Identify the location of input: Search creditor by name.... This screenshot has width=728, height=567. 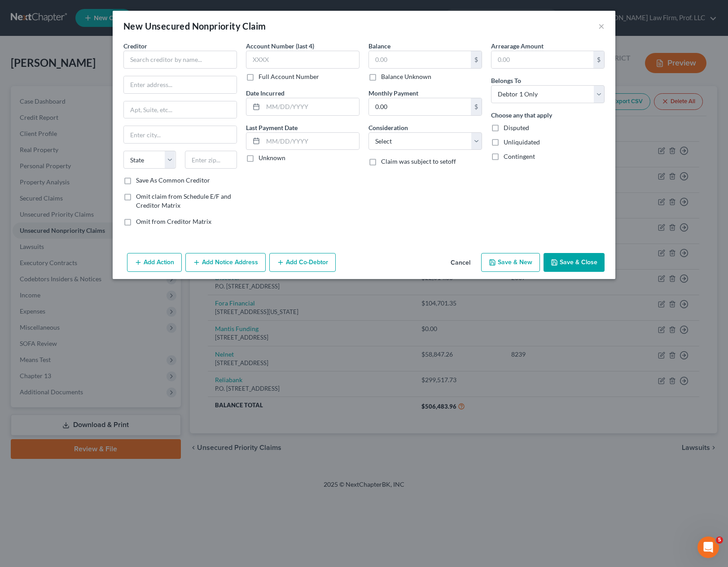
(180, 60).